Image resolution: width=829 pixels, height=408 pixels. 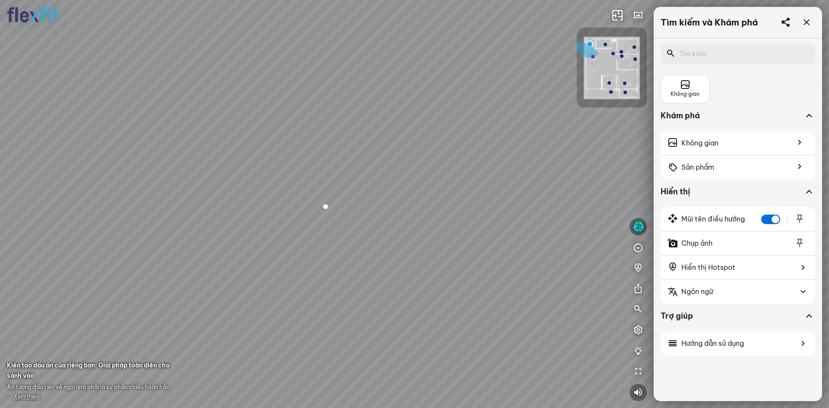 I want to click on span: Mũi tên điều hướng, so click(x=713, y=219).